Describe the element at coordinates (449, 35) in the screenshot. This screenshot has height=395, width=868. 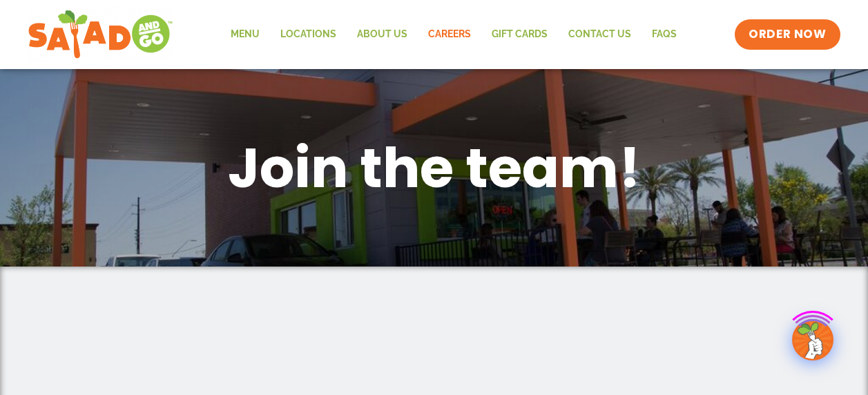
I see `a: Careers` at that location.